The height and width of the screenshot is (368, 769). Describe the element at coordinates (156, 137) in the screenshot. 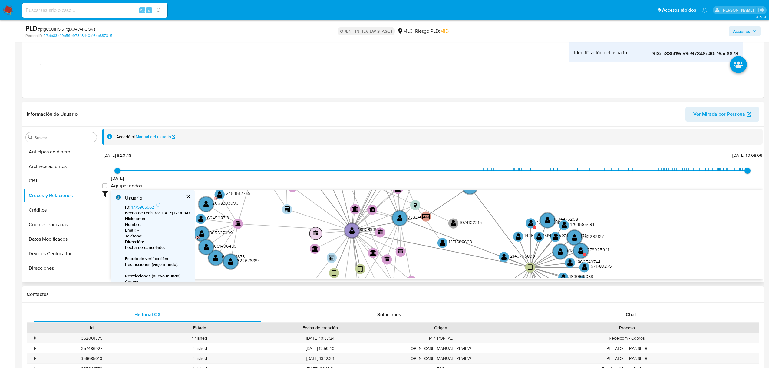

I see `a: Manual del usuario` at that location.